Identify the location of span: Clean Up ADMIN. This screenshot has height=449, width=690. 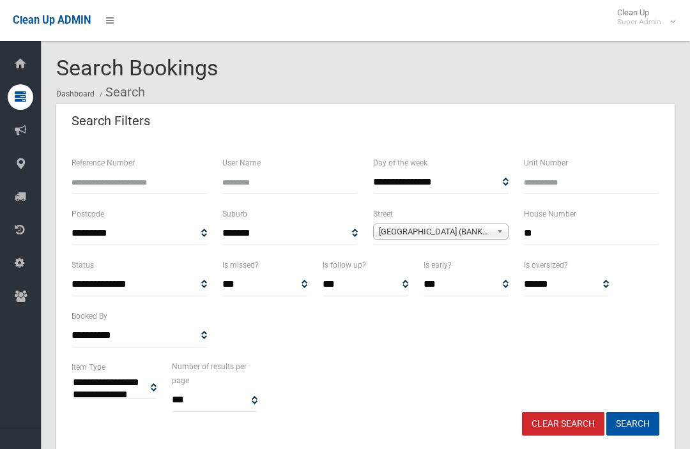
(52, 20).